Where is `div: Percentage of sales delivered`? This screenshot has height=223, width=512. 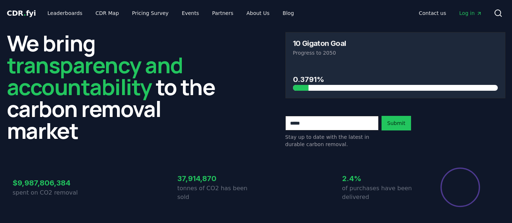
div: Percentage of sales delivered is located at coordinates (460, 187).